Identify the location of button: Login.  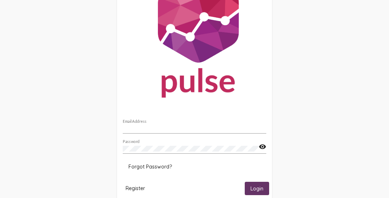
(257, 188).